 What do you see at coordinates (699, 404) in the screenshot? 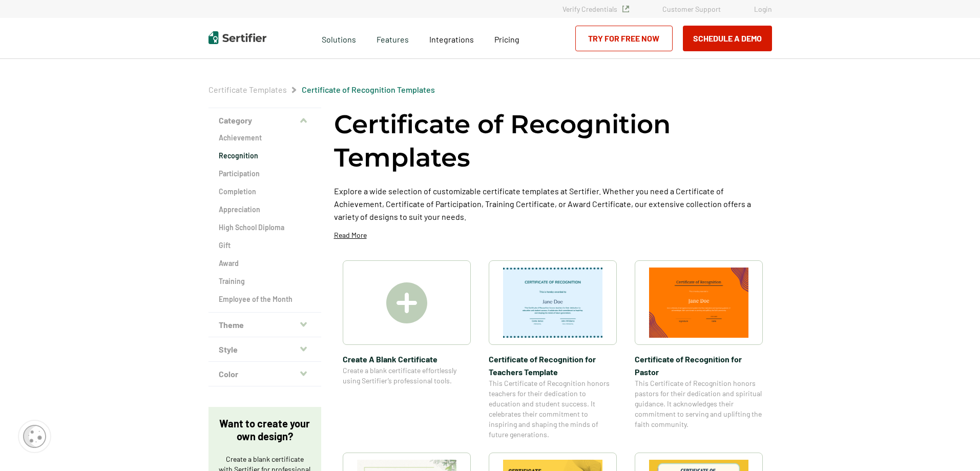
I see `span: This Certificate of Recognition honors pastors for their dedication and spiritual guidance. It ac...` at bounding box center [699, 404].